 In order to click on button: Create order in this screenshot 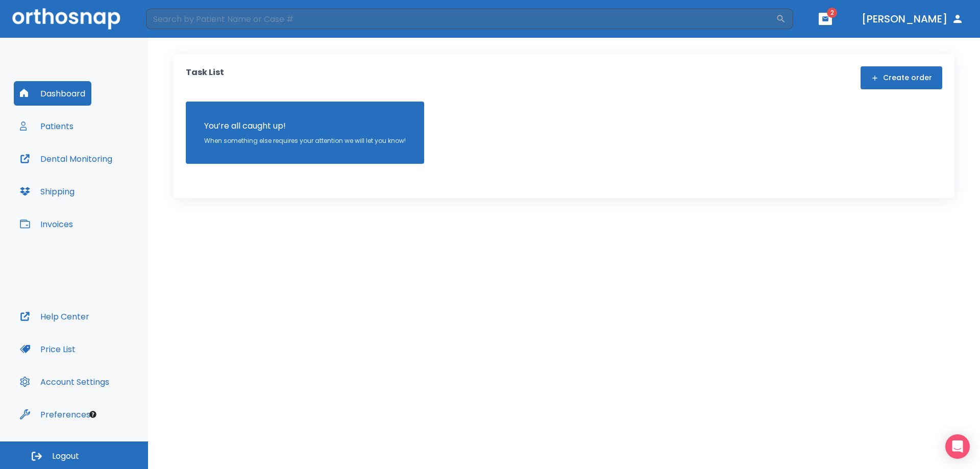, I will do `click(902, 78)`.